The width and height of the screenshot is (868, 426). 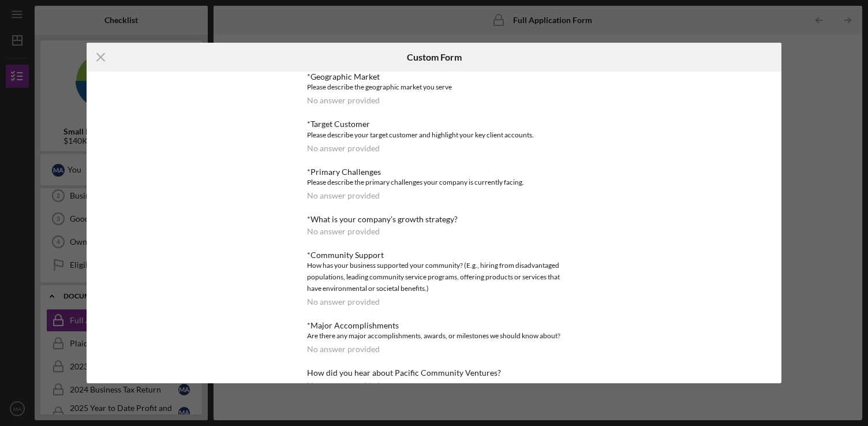 I want to click on div: *Primary Challenges, so click(x=434, y=172).